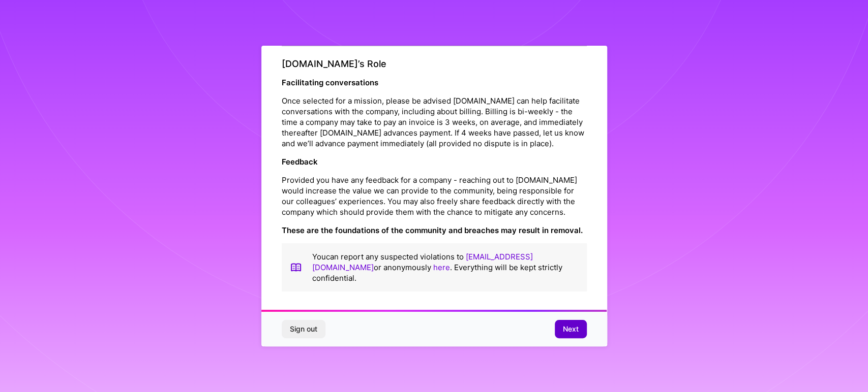  What do you see at coordinates (300, 161) in the screenshot?
I see `strong: Feedback` at bounding box center [300, 161].